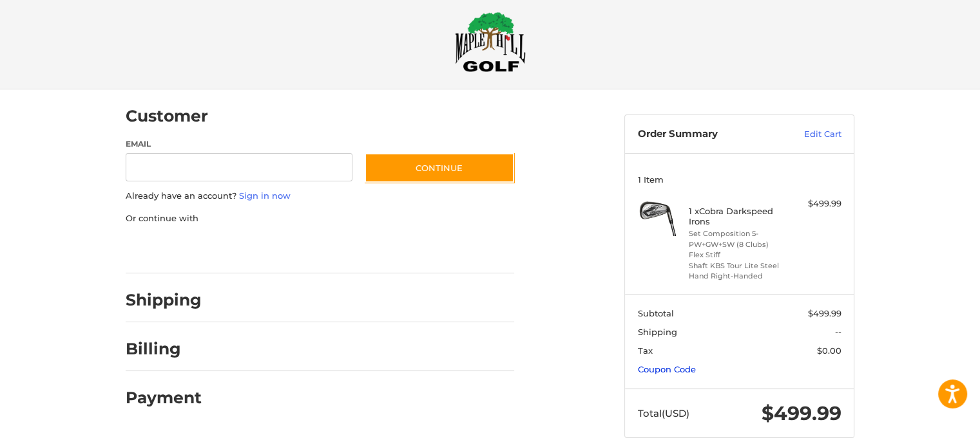 The height and width of the screenshot is (447, 980). What do you see at coordinates (707, 134) in the screenshot?
I see `h3: Order Summary` at bounding box center [707, 134].